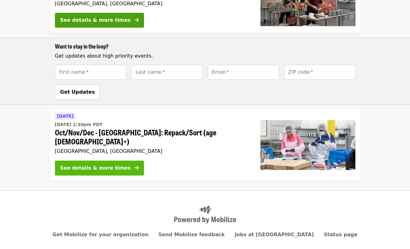 This screenshot has width=410, height=249. What do you see at coordinates (341, 234) in the screenshot?
I see `a: Status page` at bounding box center [341, 234].